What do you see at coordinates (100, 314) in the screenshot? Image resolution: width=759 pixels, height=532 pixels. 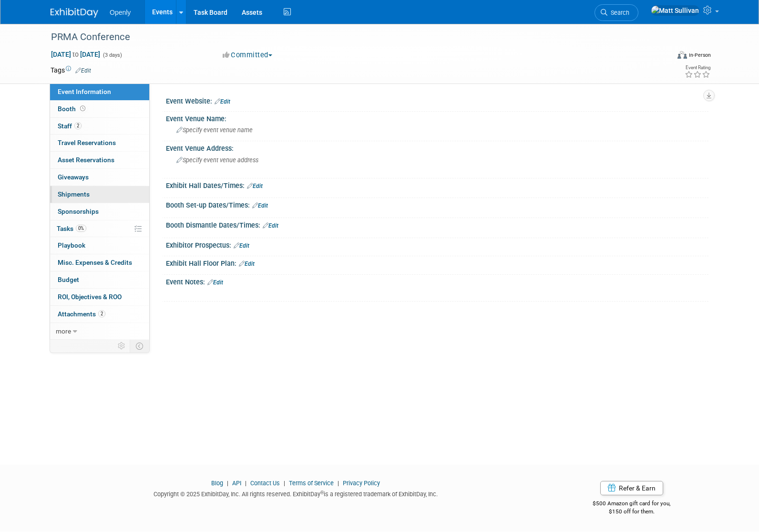 I see `a: Attachments2` at bounding box center [100, 314].